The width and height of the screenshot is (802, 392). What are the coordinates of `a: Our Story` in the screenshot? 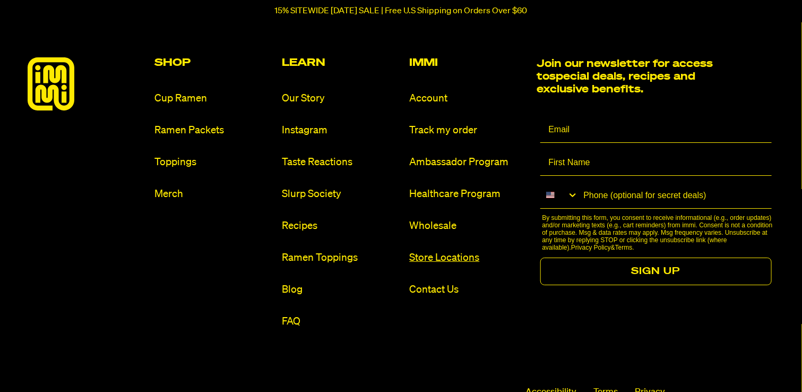 It's located at (342, 98).